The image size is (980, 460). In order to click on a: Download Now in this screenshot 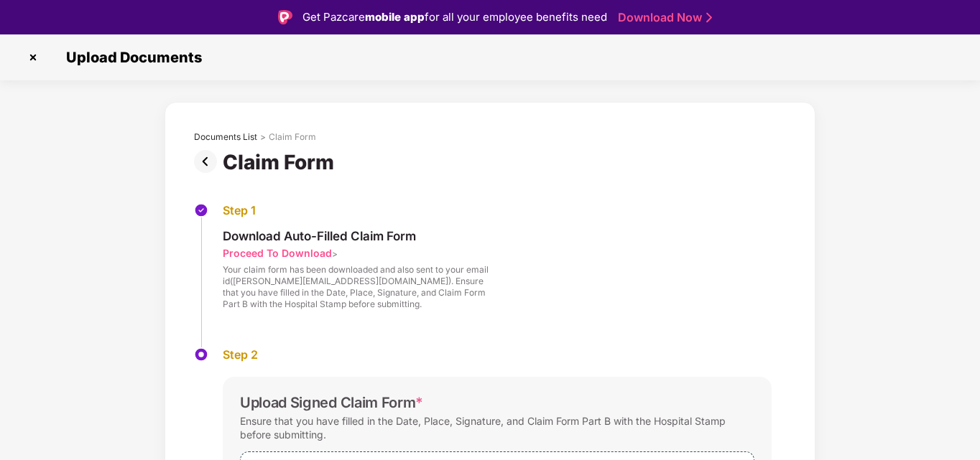, I will do `click(662, 17)`.